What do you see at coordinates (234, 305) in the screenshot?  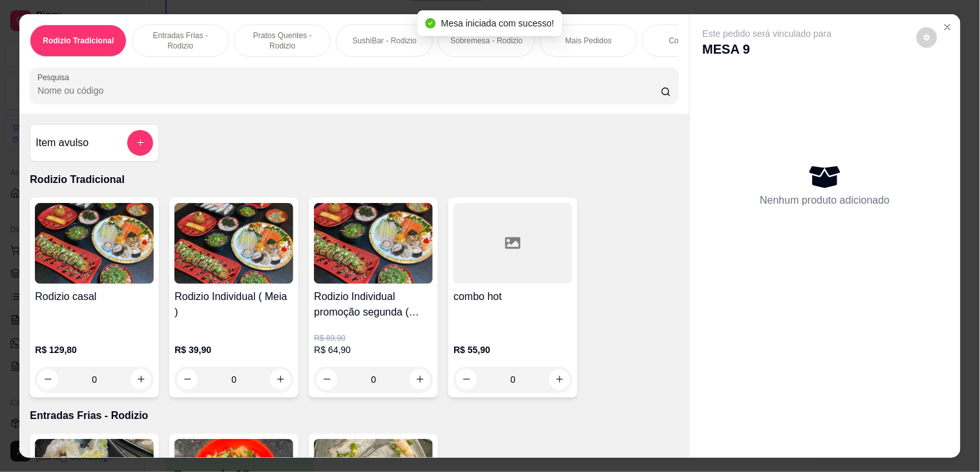 I see `h4: Rodizio Individual ( Meia )` at bounding box center [234, 305].